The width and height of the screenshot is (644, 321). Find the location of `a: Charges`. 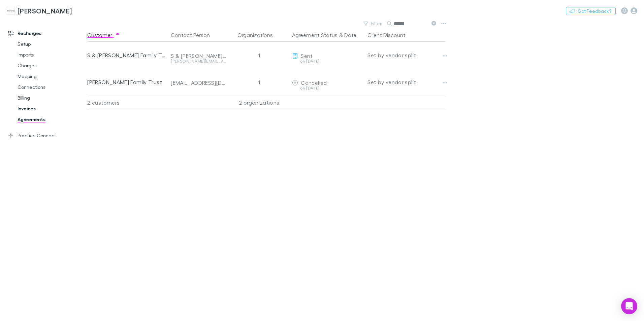

a: Charges is located at coordinates (51, 65).